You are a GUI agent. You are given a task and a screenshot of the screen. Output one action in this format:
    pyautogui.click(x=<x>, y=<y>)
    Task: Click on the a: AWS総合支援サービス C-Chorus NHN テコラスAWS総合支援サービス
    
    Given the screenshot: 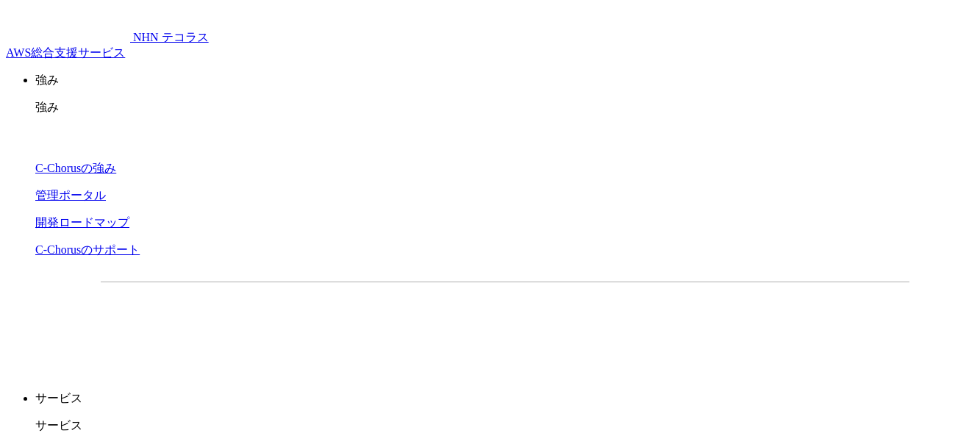 What is the action you would take?
    pyautogui.click(x=107, y=45)
    